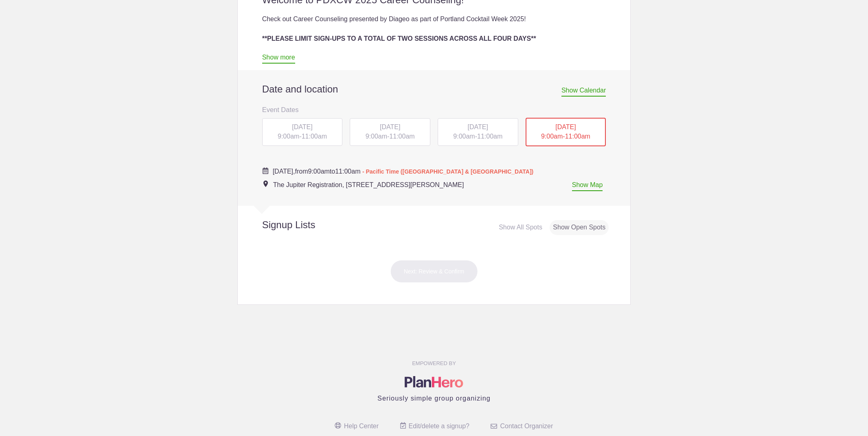 The width and height of the screenshot is (868, 436). What do you see at coordinates (265, 171) in the screenshot?
I see `img: Cal purple` at bounding box center [265, 171].